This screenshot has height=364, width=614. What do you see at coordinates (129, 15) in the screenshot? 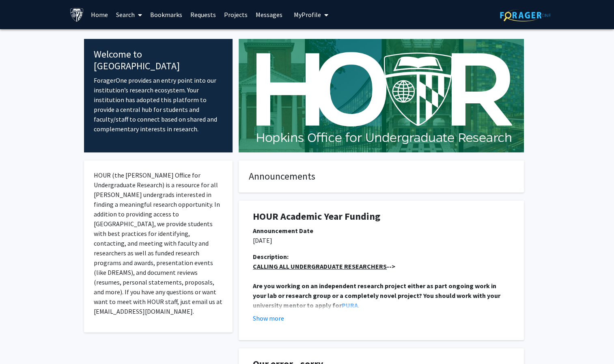
I see `a: Search` at bounding box center [129, 15].